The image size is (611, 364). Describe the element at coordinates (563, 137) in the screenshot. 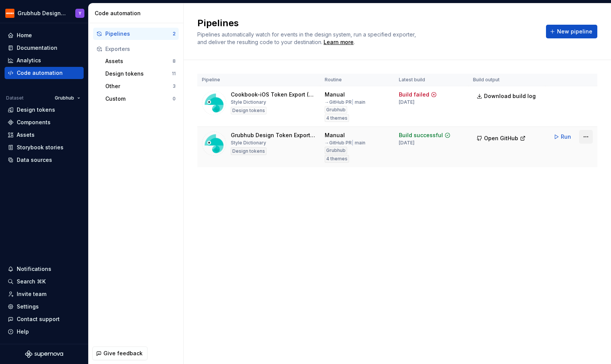

I see `button: Run` at that location.